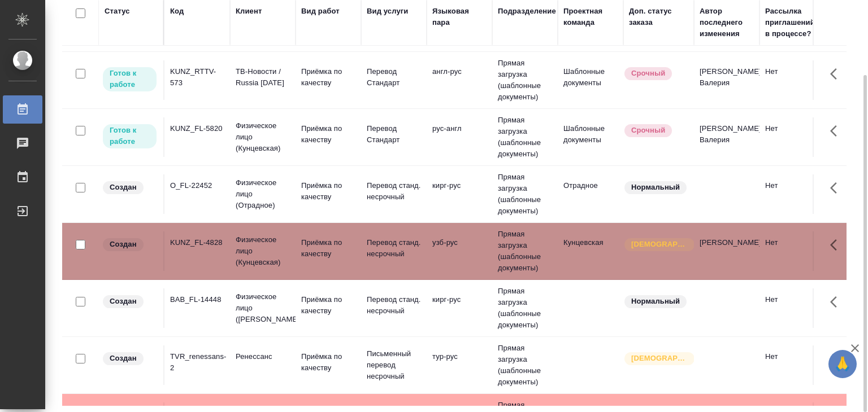 The height and width of the screenshot is (412, 868). Describe the element at coordinates (197, 362) in the screenshot. I see `div: TVR_renessans-2` at that location.